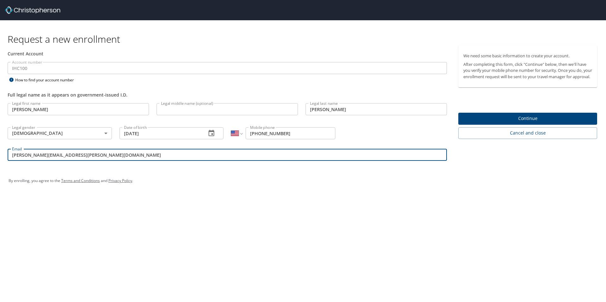  Describe the element at coordinates (528, 133) in the screenshot. I see `button: Cancel and close` at that location.